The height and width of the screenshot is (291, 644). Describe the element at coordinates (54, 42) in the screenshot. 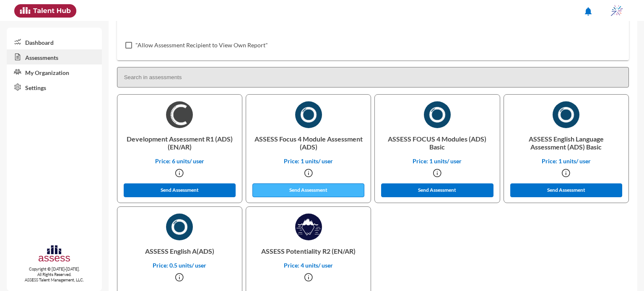

I see `a: Dashboard` at that location.